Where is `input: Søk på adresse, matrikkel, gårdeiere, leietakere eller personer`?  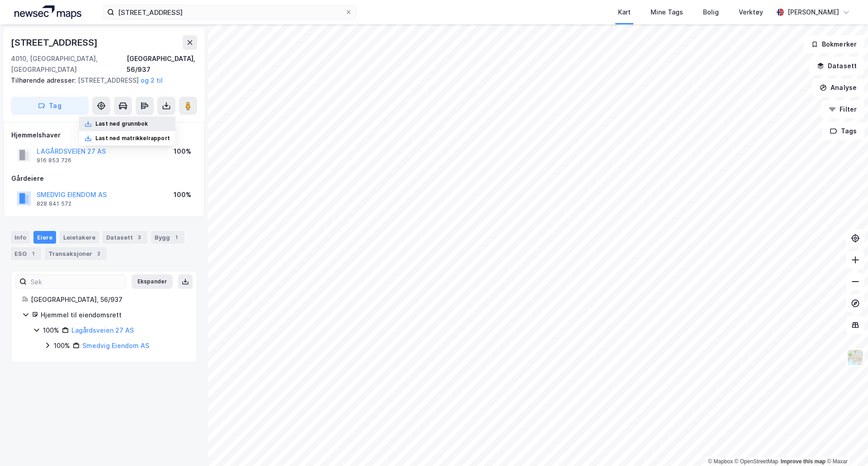
input: Søk på adresse, matrikkel, gårdeiere, leietakere eller personer is located at coordinates (229, 12).